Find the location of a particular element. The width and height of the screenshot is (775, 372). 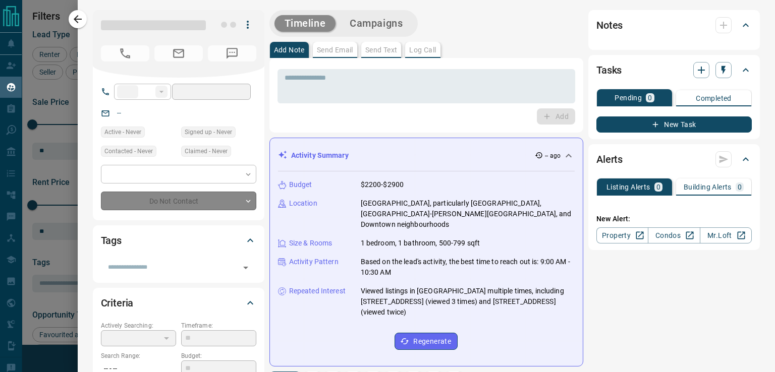

h2: Tags is located at coordinates (111, 241).